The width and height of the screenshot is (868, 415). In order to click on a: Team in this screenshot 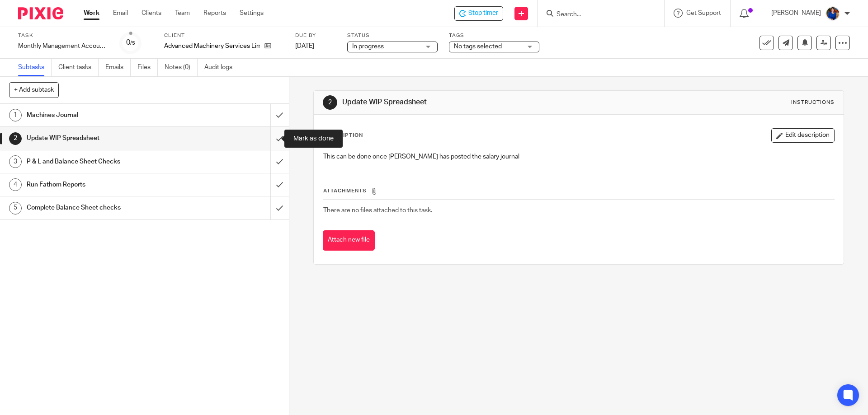, I will do `click(182, 13)`.